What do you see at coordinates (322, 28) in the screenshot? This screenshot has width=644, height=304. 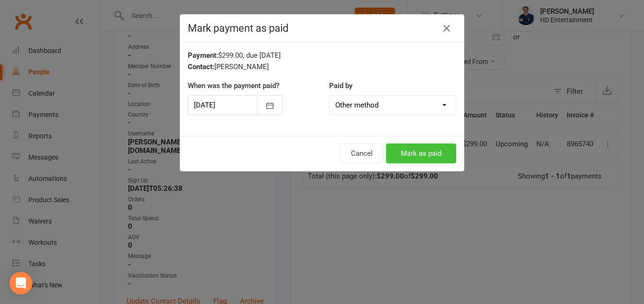 I see `h4: Mark payment as paid` at bounding box center [322, 28].